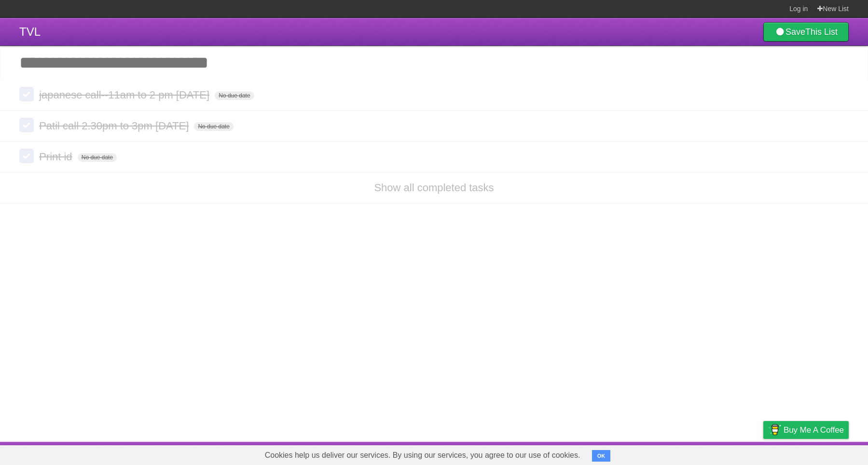  Describe the element at coordinates (423, 455) in the screenshot. I see `span: Cookies help us deliver our services. By using our services, you agree to our use of cookies.` at that location.